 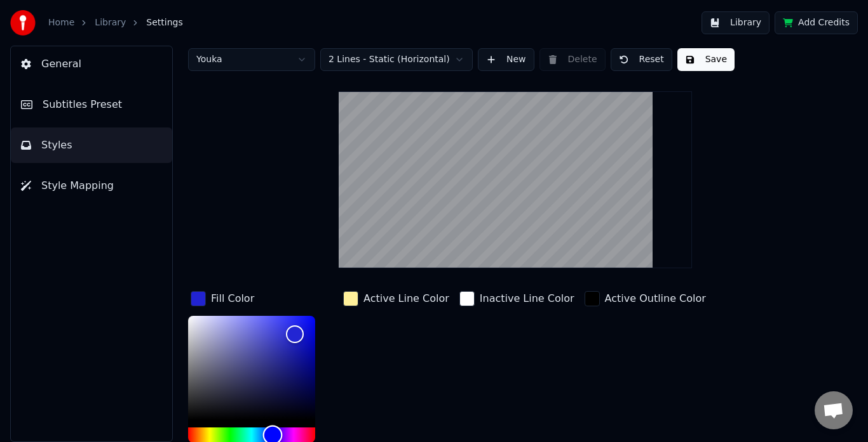 I want to click on button: Subtitles Preset, so click(x=92, y=105).